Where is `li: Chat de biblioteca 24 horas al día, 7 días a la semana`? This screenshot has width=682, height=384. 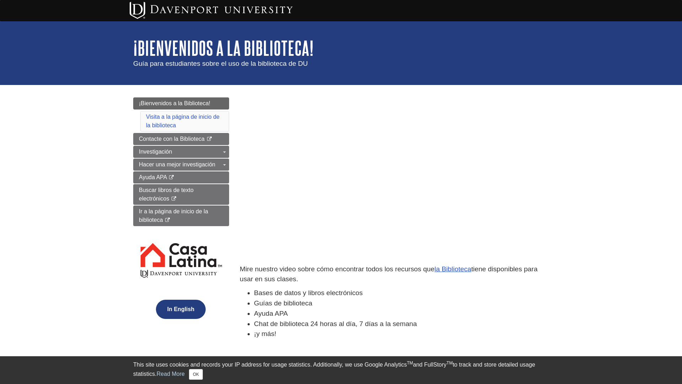 li: Chat de biblioteca 24 horas al día, 7 días a la semana is located at coordinates (402, 324).